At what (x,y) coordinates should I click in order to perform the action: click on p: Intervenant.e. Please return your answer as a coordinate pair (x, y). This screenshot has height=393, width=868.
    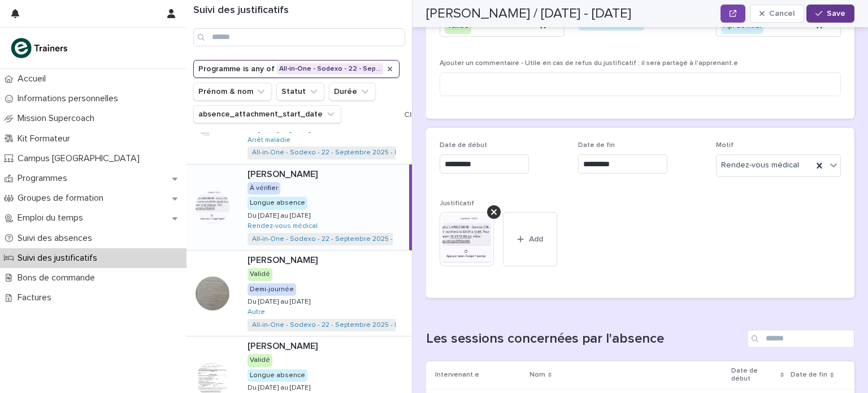
    Looking at the image, I should click on (457, 375).